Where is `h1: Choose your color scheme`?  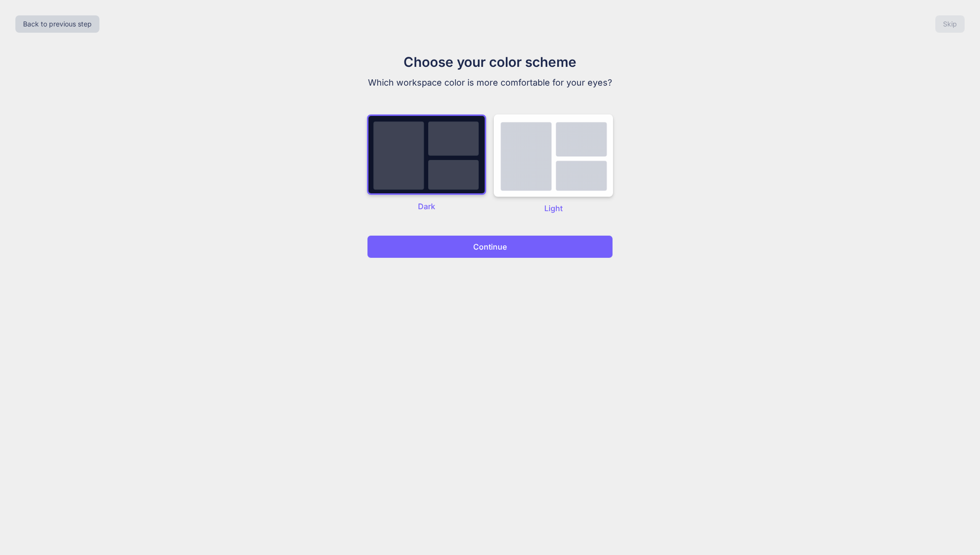
h1: Choose your color scheme is located at coordinates (490, 62).